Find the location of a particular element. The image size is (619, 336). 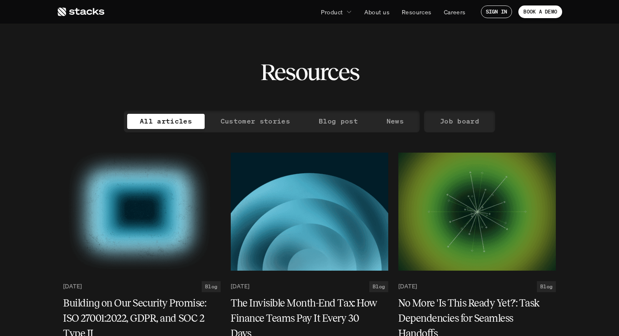

a: Blog post is located at coordinates (338, 121).